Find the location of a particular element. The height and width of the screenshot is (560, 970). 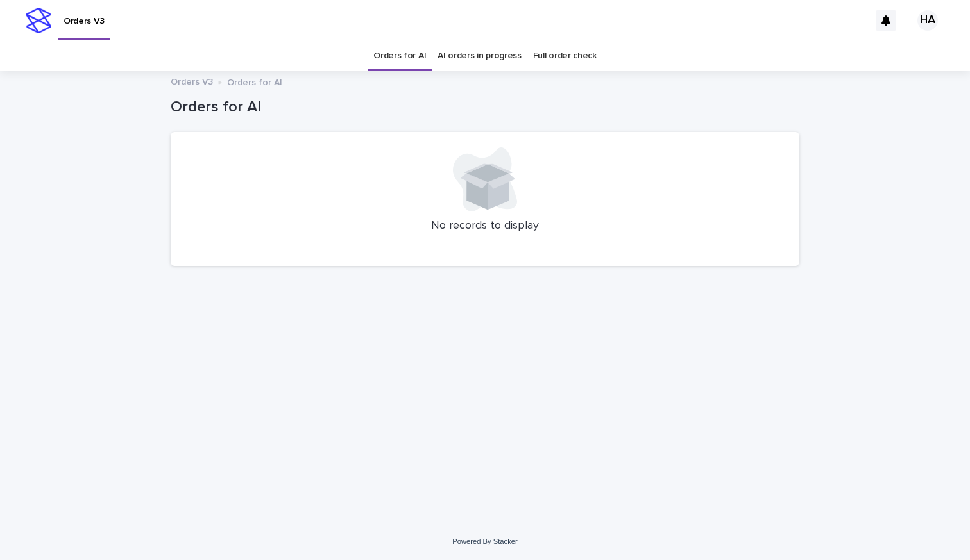

a: Orders for AI is located at coordinates (400, 56).